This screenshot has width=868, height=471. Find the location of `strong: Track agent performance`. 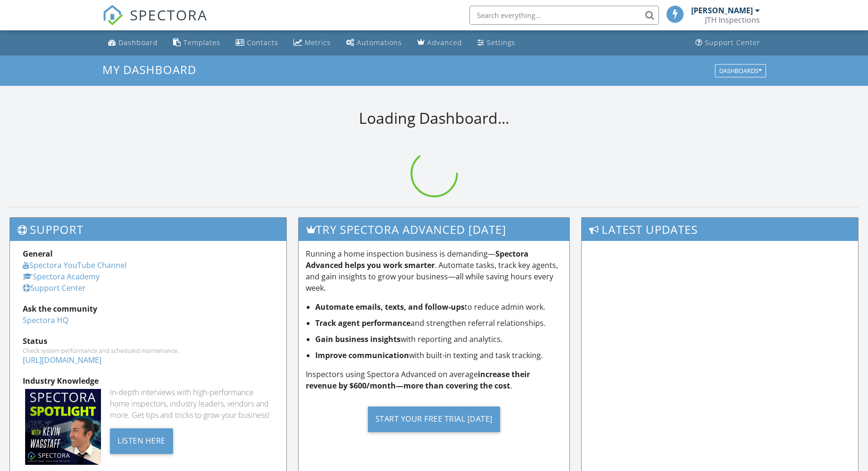

strong: Track agent performance is located at coordinates (363, 323).